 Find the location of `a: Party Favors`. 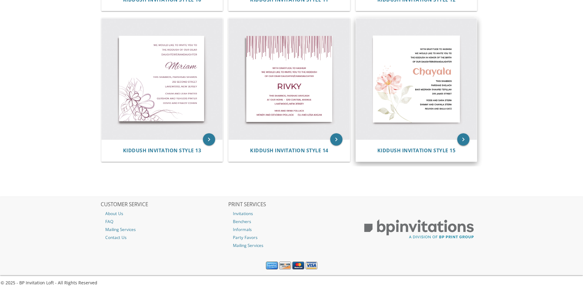

a: Party Favors is located at coordinates (292, 237).